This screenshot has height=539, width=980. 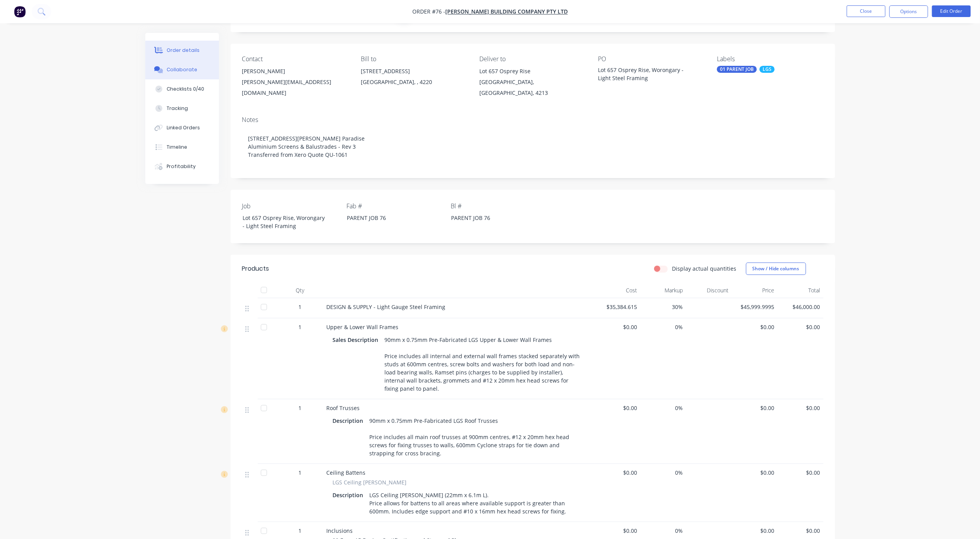 I want to click on span: DESIGN & SUPPLY - Light Gauge Steel Framing, so click(x=385, y=307).